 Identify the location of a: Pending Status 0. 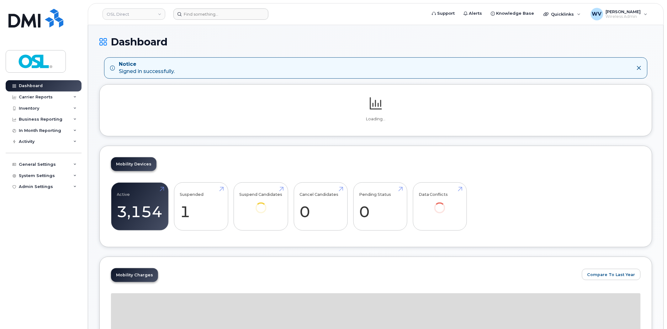
(380, 207).